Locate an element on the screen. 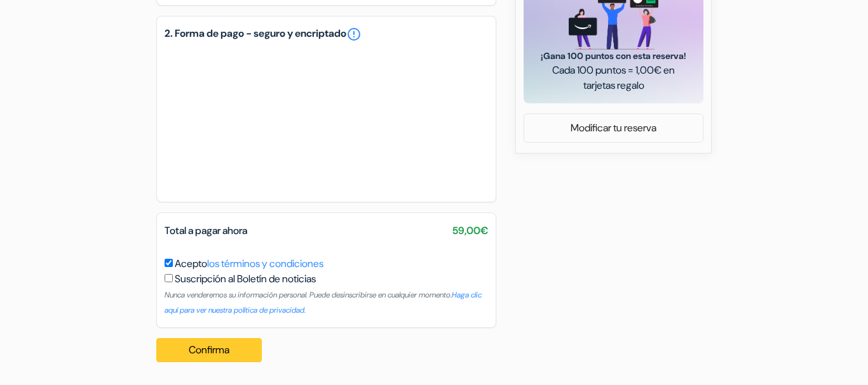 This screenshot has height=385, width=868. span: ¡Gana 100 puntos con esta reserva! is located at coordinates (613, 56).